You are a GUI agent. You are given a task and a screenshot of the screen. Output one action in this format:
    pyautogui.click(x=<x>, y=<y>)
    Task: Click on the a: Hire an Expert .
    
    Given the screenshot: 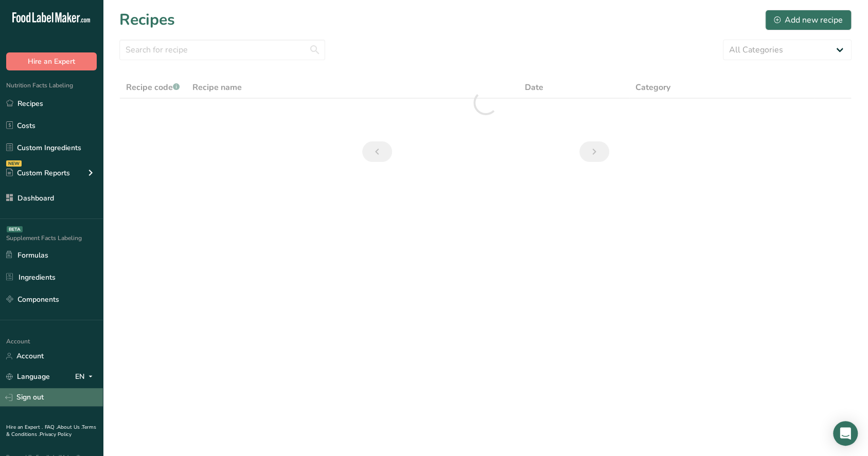 What is the action you would take?
    pyautogui.click(x=24, y=428)
    